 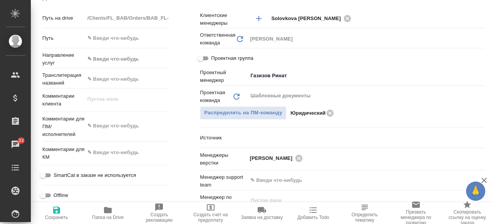 What do you see at coordinates (243, 113) in the screenshot?
I see `button: Распределить на ПМ-команду` at bounding box center [243, 113].